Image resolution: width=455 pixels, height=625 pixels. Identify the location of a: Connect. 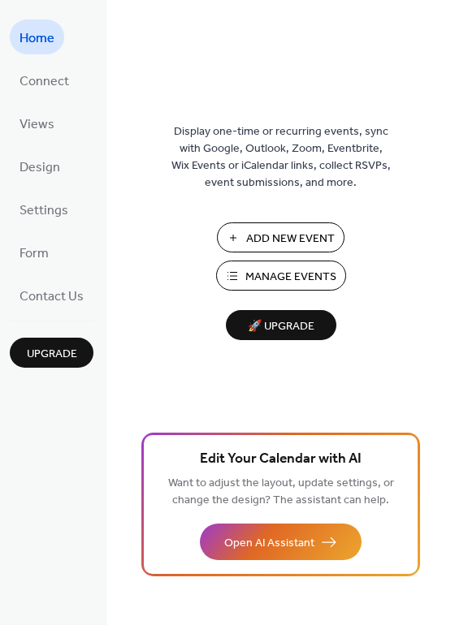
(44, 80).